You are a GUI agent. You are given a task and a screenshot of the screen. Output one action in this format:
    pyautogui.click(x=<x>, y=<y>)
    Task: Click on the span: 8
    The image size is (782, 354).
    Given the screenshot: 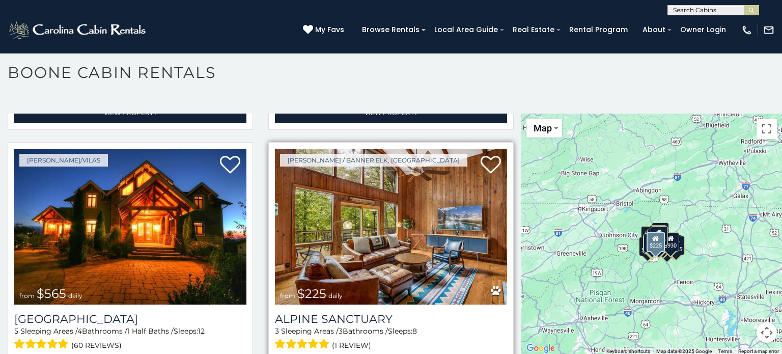 What is the action you would take?
    pyautogui.click(x=415, y=331)
    